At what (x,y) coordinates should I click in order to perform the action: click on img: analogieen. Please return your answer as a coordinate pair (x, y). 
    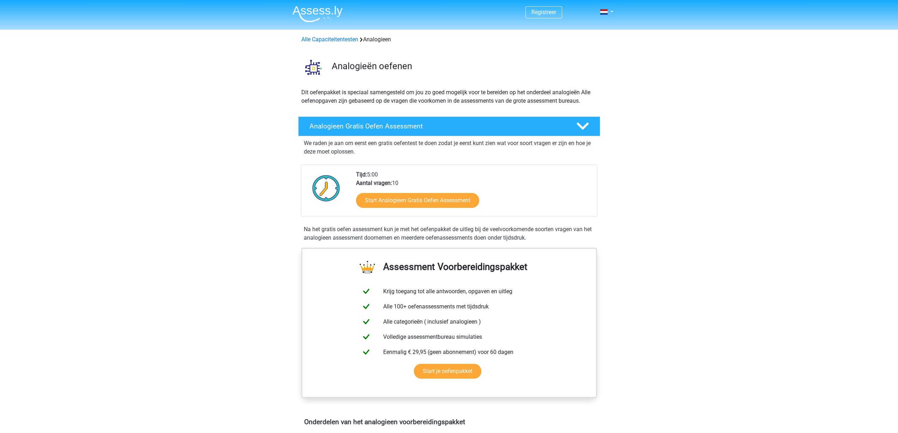
    Looking at the image, I should click on (313, 67).